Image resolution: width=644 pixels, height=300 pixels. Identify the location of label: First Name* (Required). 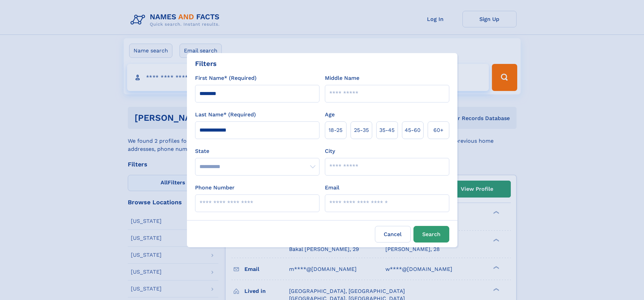
(226, 78).